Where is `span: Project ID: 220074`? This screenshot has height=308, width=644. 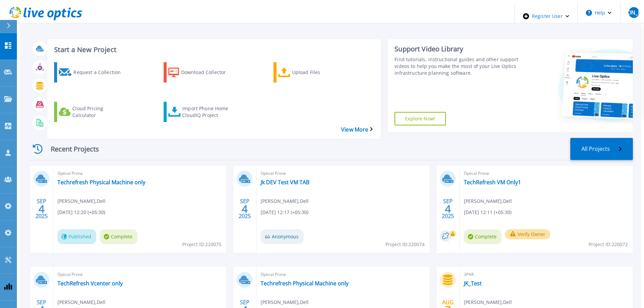 span: Project ID: 220074 is located at coordinates (405, 245).